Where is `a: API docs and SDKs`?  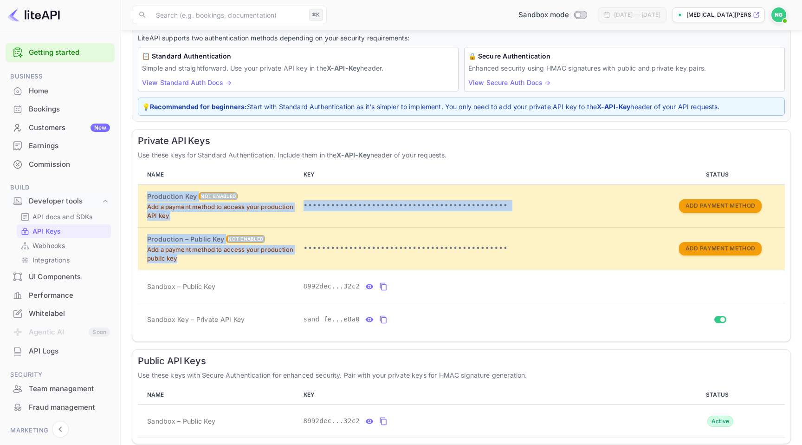 a: API docs and SDKs is located at coordinates (64, 216).